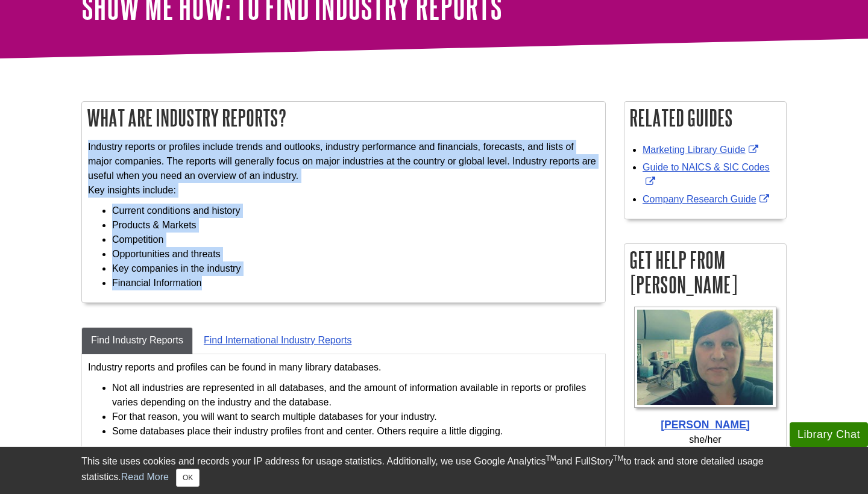 The height and width of the screenshot is (494, 868). Describe the element at coordinates (356, 226) in the screenshot. I see `li: Products & Markets` at that location.